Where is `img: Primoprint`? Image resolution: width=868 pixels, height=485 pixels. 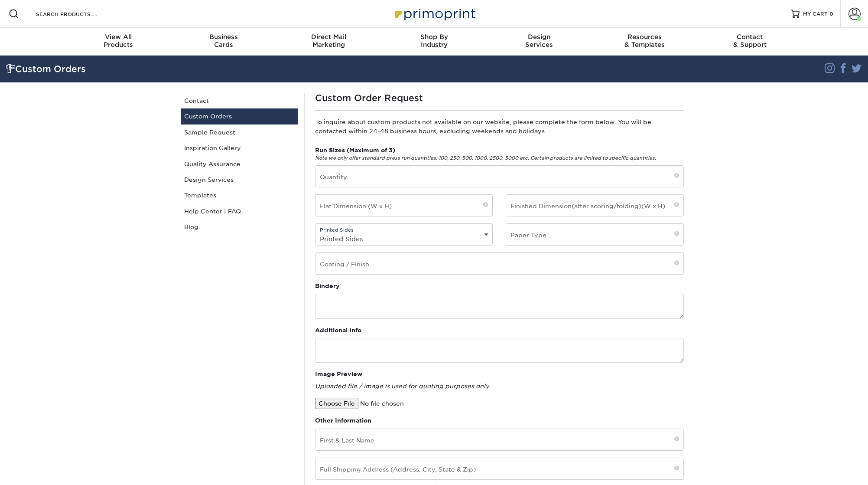 img: Primoprint is located at coordinates (434, 13).